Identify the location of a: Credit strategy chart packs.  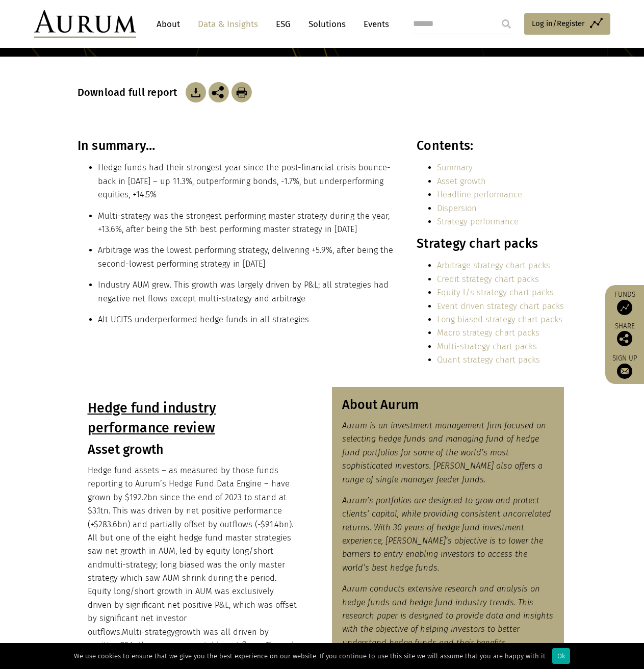
(488, 279).